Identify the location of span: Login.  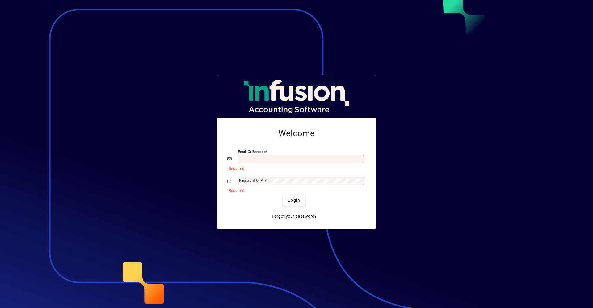
(294, 200).